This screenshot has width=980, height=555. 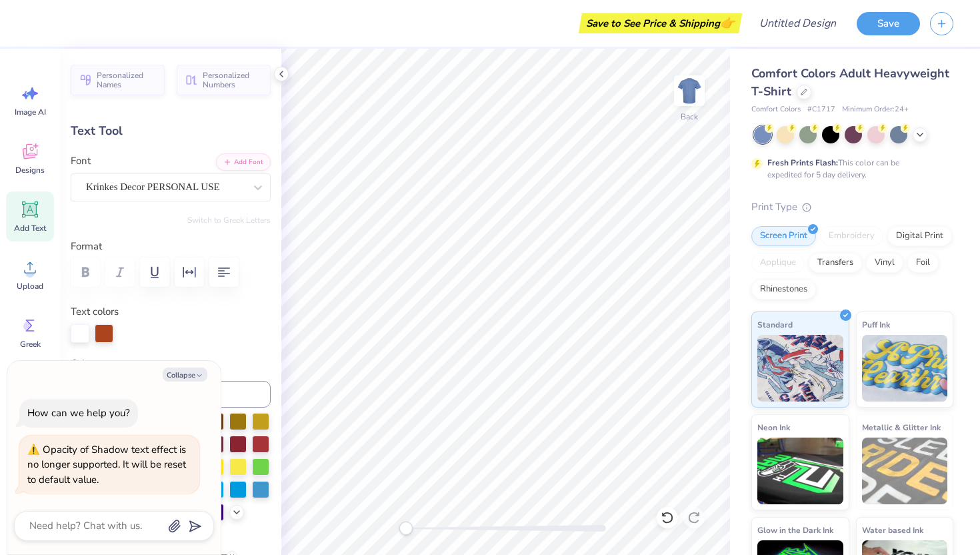 What do you see at coordinates (778, 263) in the screenshot?
I see `div: Applique` at bounding box center [778, 263].